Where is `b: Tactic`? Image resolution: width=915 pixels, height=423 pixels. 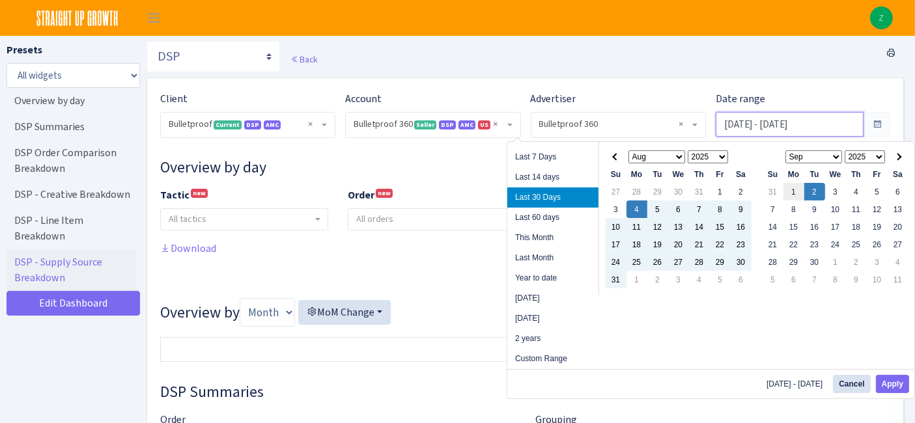 b: Tactic is located at coordinates (175, 195).